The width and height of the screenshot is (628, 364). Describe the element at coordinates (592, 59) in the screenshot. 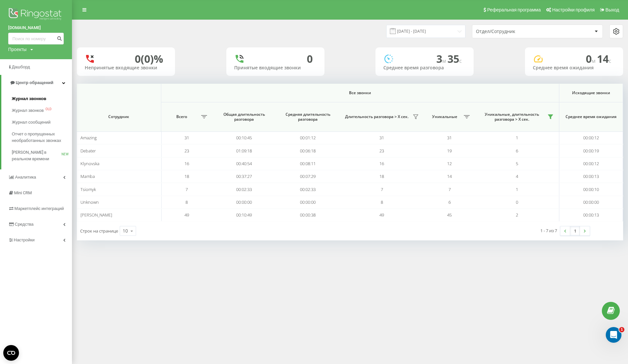

I see `span: 0` at that location.